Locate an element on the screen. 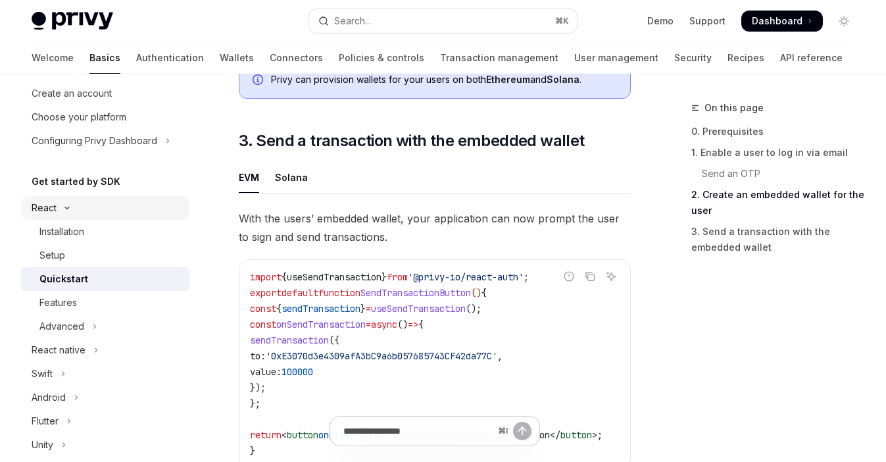  span: 100000 is located at coordinates (297, 372).